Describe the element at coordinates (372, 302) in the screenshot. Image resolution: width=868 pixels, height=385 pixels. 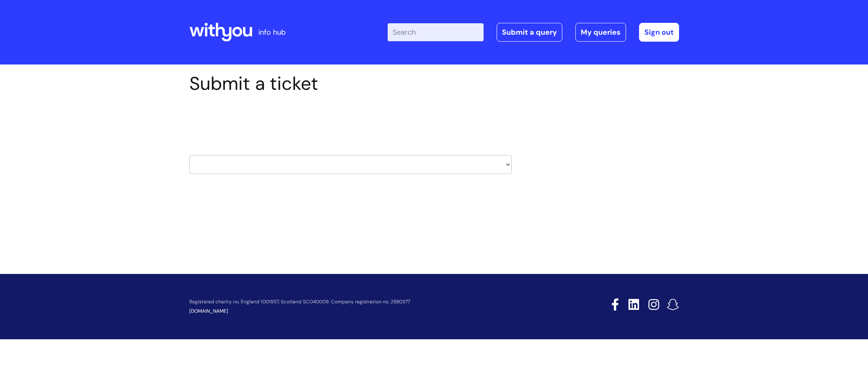
I see `p: Registered charity no. England 1001957, Scotland SCO40009. Company registration no. 2580377` at that location.